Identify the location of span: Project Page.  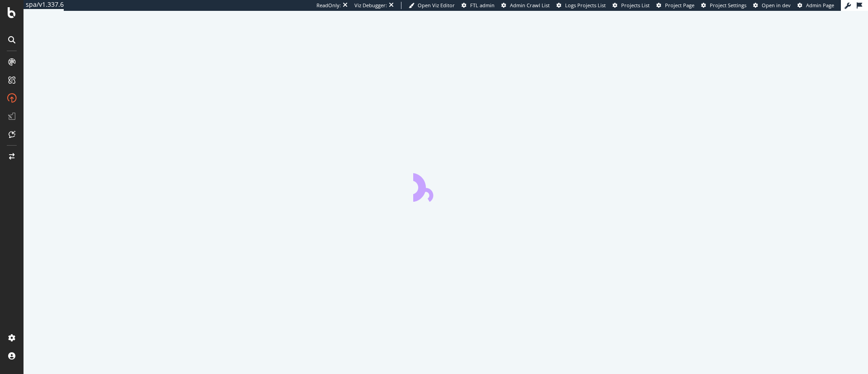
(680, 5).